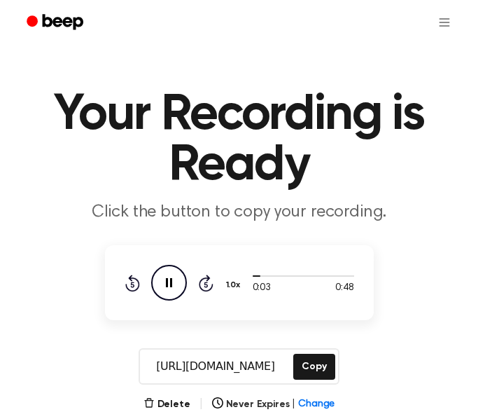 This screenshot has height=419, width=478. I want to click on h1: Your Recording is Ready, so click(239, 140).